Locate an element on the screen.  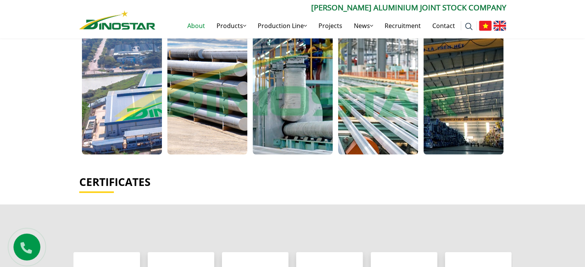
a: Contact is located at coordinates (443, 26).